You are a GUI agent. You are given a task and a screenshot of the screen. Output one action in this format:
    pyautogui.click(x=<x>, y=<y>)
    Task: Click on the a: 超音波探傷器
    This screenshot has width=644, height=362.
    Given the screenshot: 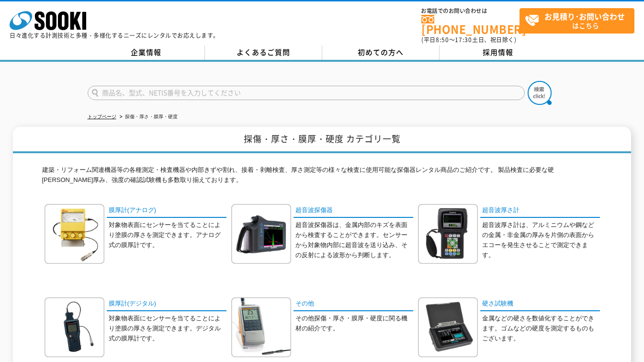 What is the action you would take?
    pyautogui.click(x=354, y=211)
    